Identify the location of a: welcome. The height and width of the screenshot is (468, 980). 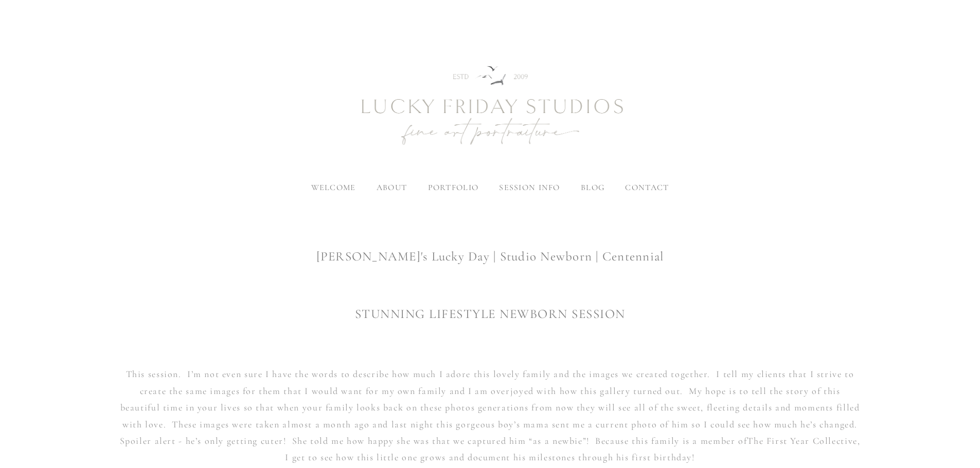
(333, 188).